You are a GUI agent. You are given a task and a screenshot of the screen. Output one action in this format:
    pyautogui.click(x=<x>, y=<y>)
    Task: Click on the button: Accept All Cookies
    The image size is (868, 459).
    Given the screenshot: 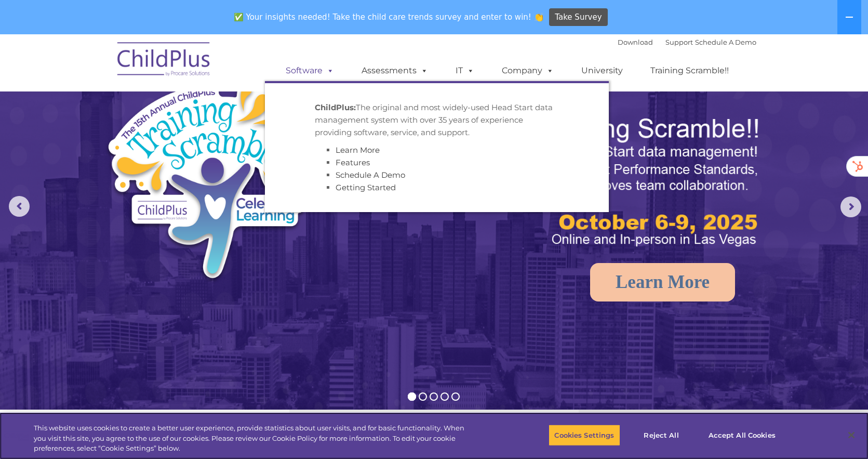 What is the action you would take?
    pyautogui.click(x=742, y=435)
    